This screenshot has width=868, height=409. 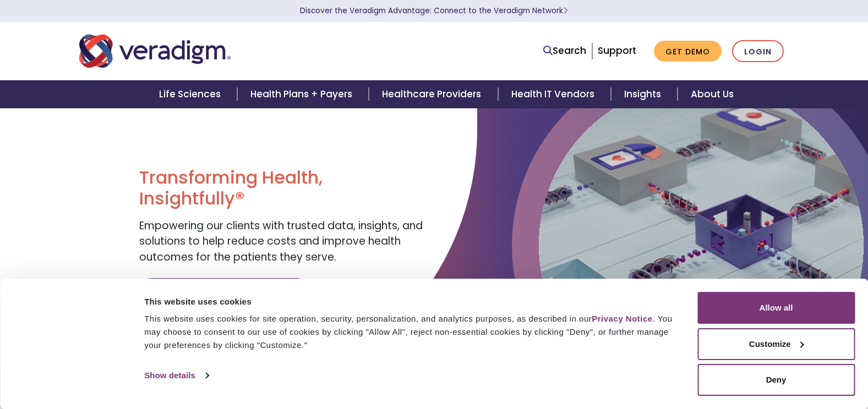 I want to click on a: Support, so click(x=617, y=51).